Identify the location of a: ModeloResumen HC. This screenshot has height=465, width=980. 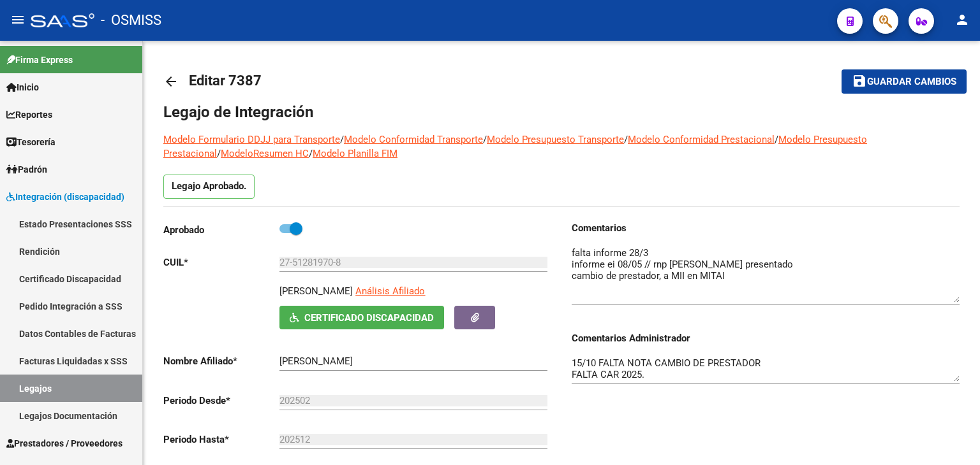
(265, 154).